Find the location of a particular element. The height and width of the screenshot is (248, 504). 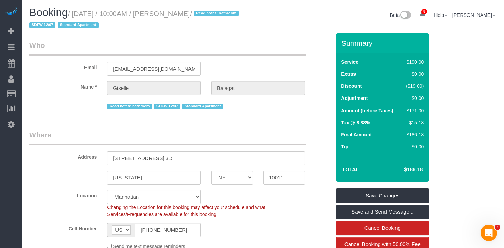

a: 8 is located at coordinates (423, 14).